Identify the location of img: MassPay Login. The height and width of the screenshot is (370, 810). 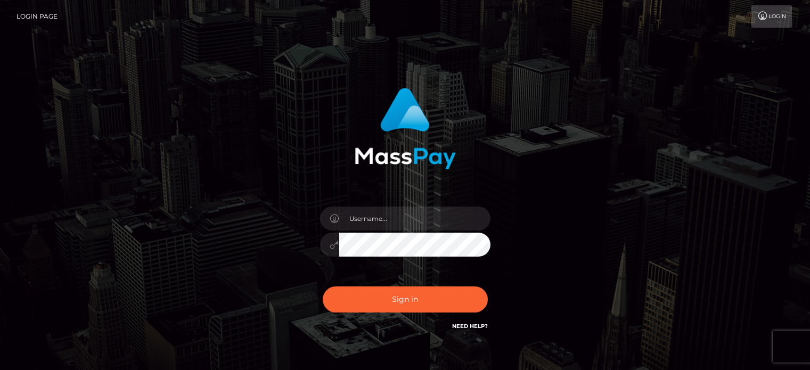
(405, 128).